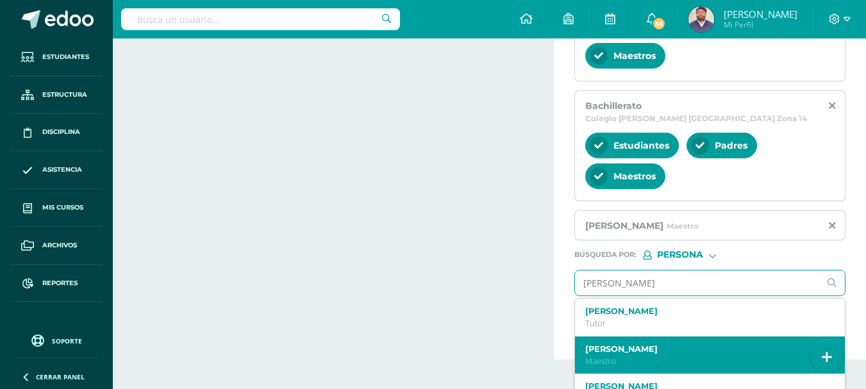 The height and width of the screenshot is (389, 866). What do you see at coordinates (56, 246) in the screenshot?
I see `a: Archivos` at bounding box center [56, 246].